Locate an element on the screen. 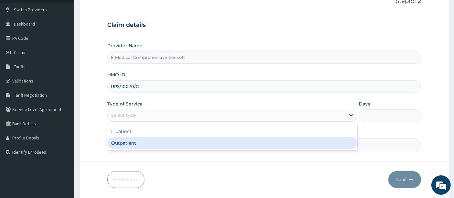 The height and width of the screenshot is (198, 454). span: Tariff Negotiation is located at coordinates (30, 95).